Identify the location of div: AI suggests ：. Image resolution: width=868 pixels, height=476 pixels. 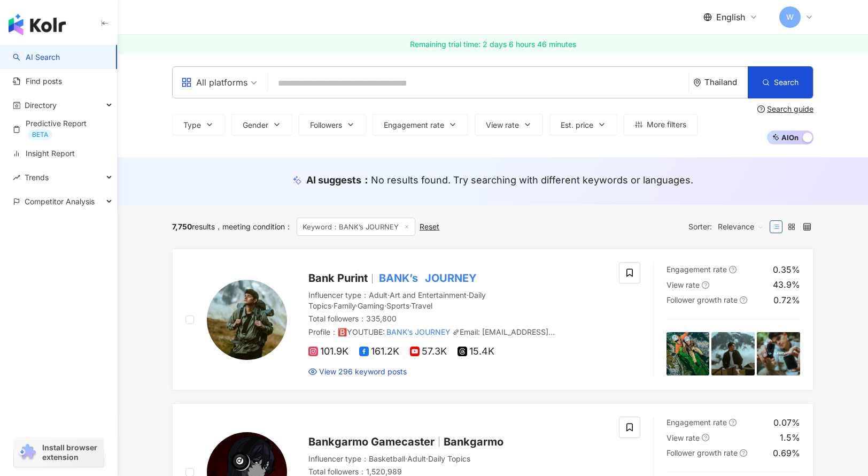
(500, 180).